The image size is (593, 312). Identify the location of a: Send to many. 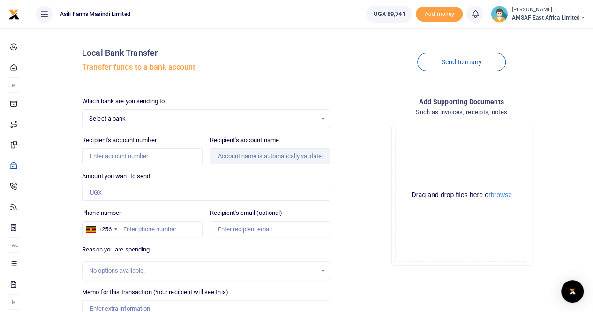
(462, 62).